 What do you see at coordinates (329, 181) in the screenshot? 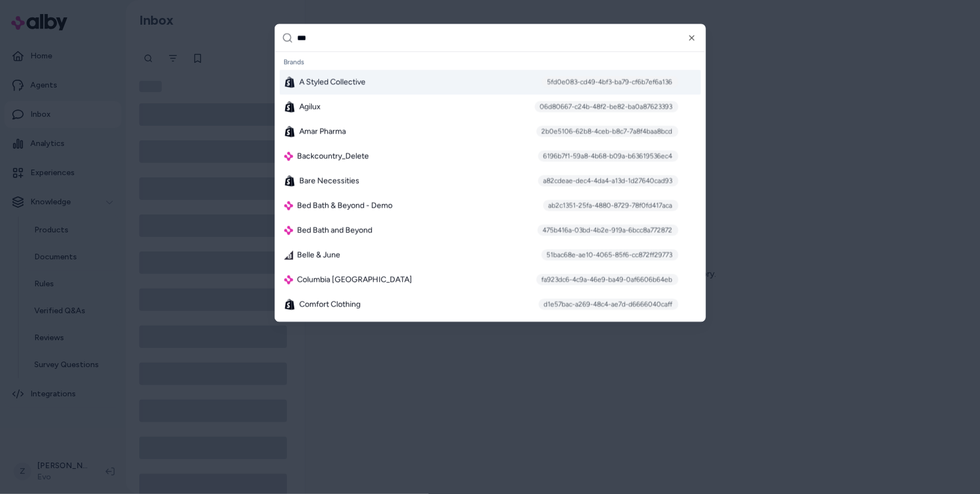
I see `span: Bare Necessities` at bounding box center [329, 181].